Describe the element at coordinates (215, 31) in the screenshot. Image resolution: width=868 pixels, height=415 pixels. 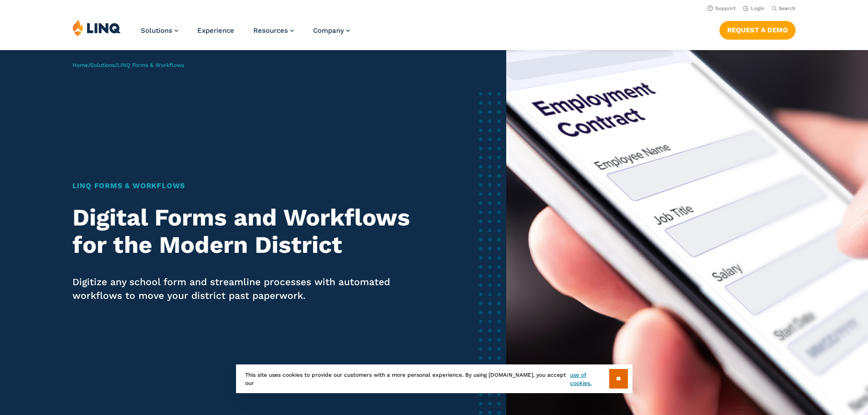
I see `a: Experience` at that location.